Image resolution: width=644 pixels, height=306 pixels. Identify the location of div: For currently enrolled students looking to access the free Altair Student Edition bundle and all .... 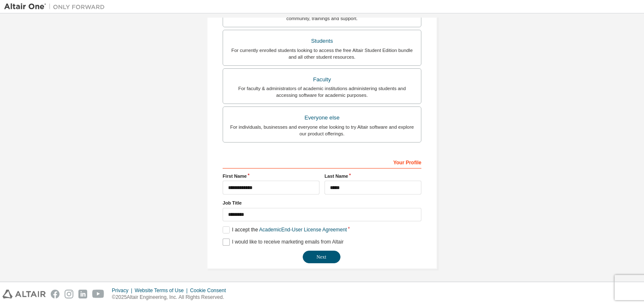
(322, 54).